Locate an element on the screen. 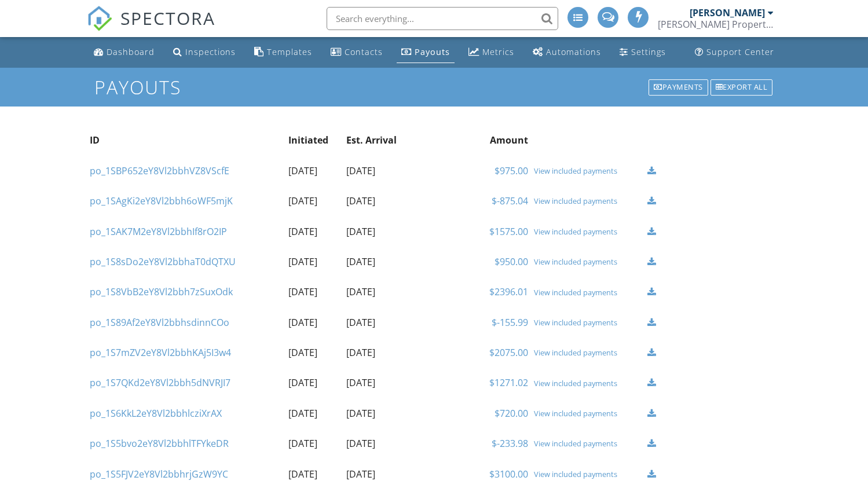  a: $-155.99 is located at coordinates (510, 322).